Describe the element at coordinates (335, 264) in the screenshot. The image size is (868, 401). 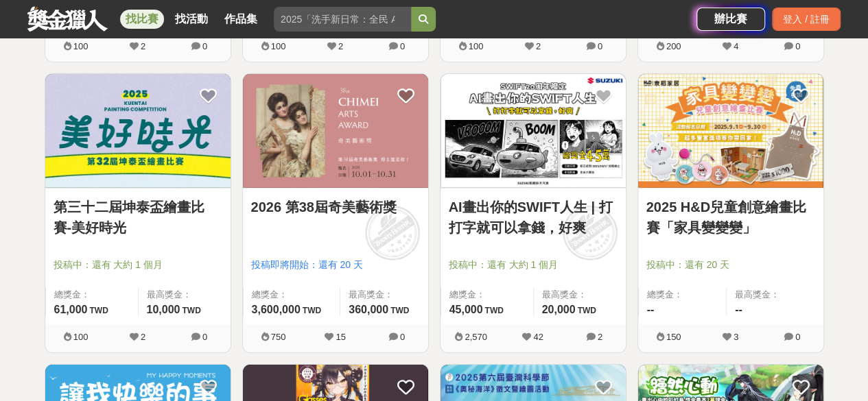
I see `span: 投稿即將開始：還有 20 天` at that location.